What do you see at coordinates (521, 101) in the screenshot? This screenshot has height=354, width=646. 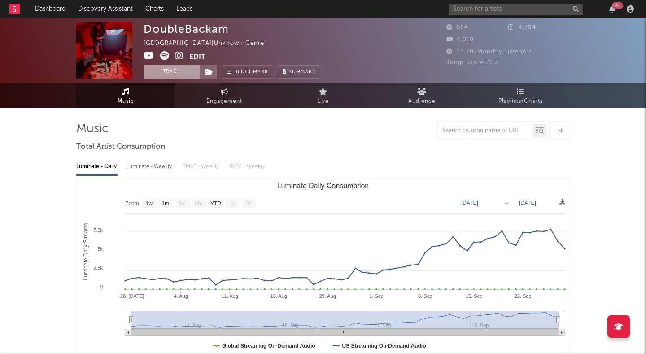 I see `span: Playlists/Charts` at bounding box center [521, 101].